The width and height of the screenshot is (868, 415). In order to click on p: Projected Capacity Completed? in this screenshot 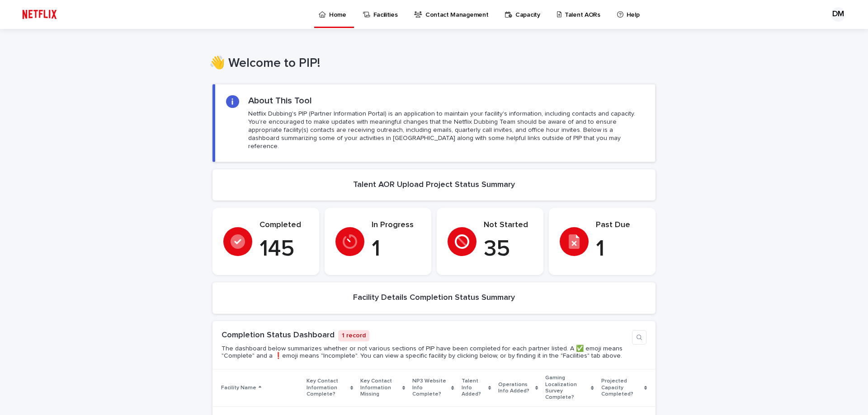, I will do `click(621, 387)`.